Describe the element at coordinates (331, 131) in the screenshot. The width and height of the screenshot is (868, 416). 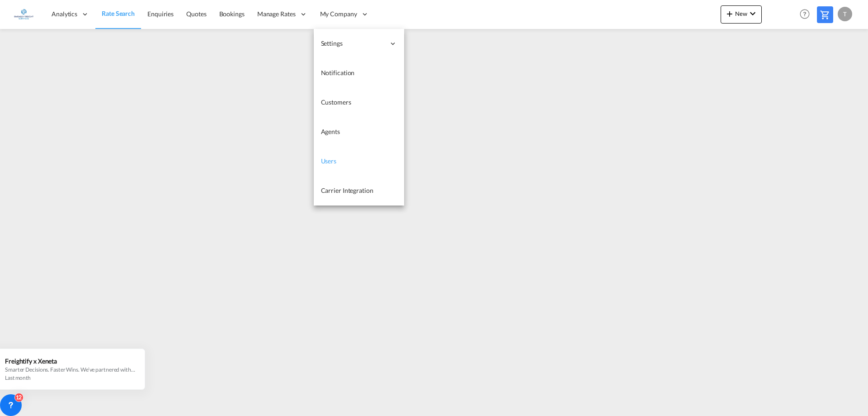
I see `span: Agents` at that location.